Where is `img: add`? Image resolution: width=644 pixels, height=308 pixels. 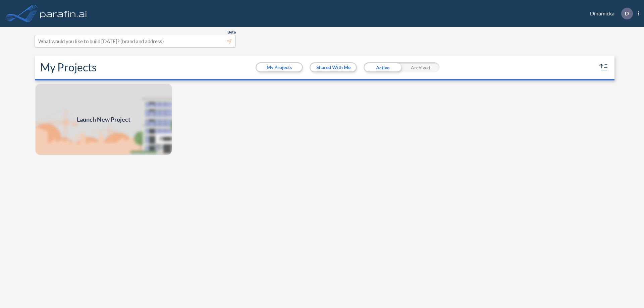
img: add is located at coordinates (104, 119).